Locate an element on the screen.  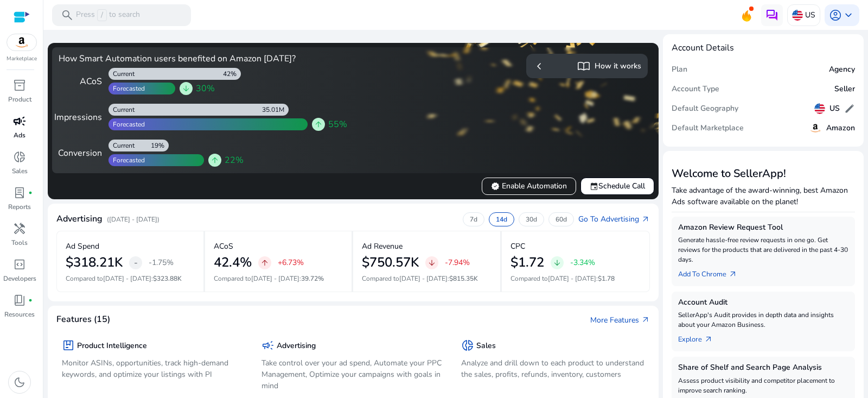
span: inventory_2 is located at coordinates (20, 85).